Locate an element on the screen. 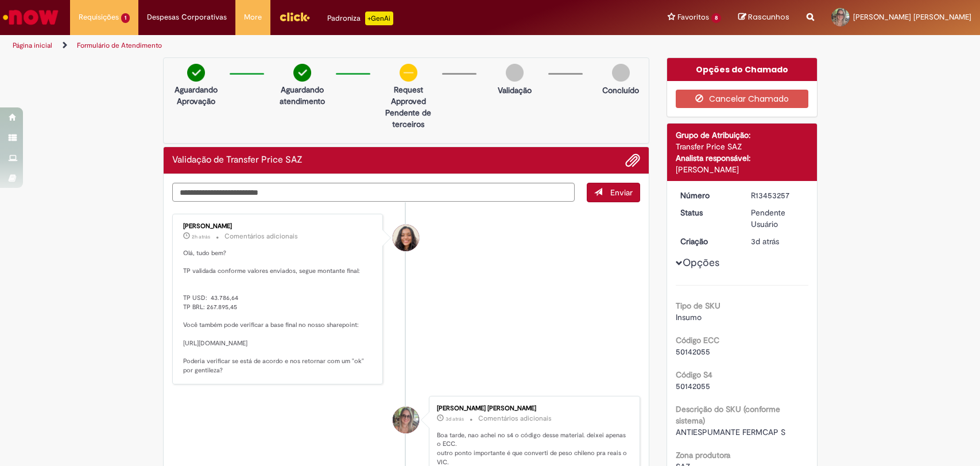 The width and height of the screenshot is (980, 466). div: 27/08/2025 15:40:28 is located at coordinates (777, 242).